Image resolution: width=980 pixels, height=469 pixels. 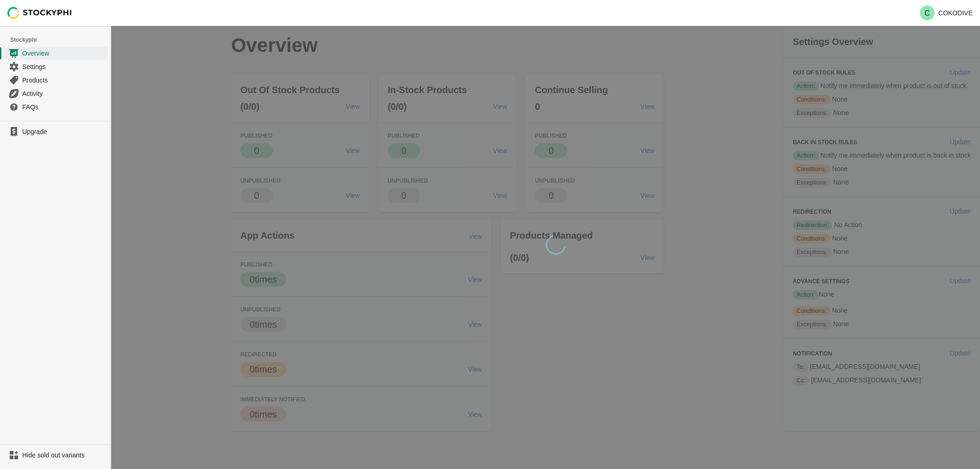 I want to click on a: Activity, so click(x=55, y=93).